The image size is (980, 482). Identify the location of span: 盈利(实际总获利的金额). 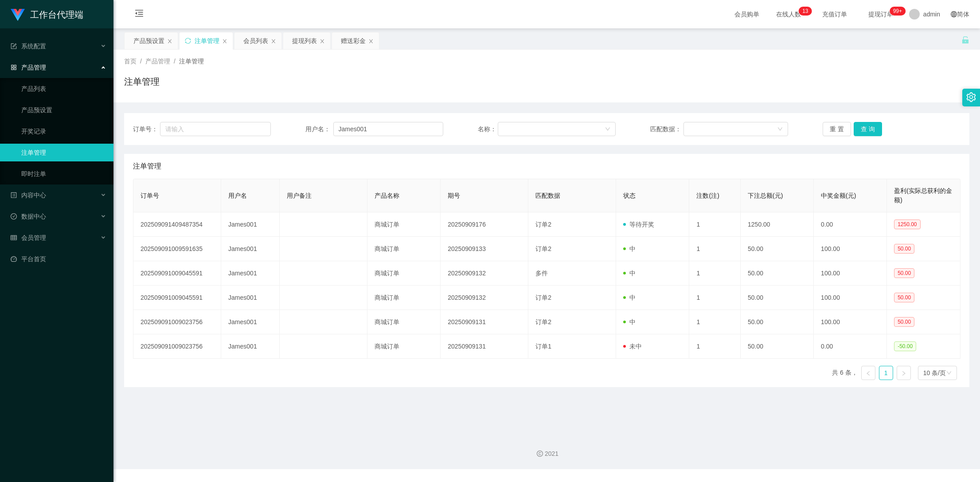
(923, 195).